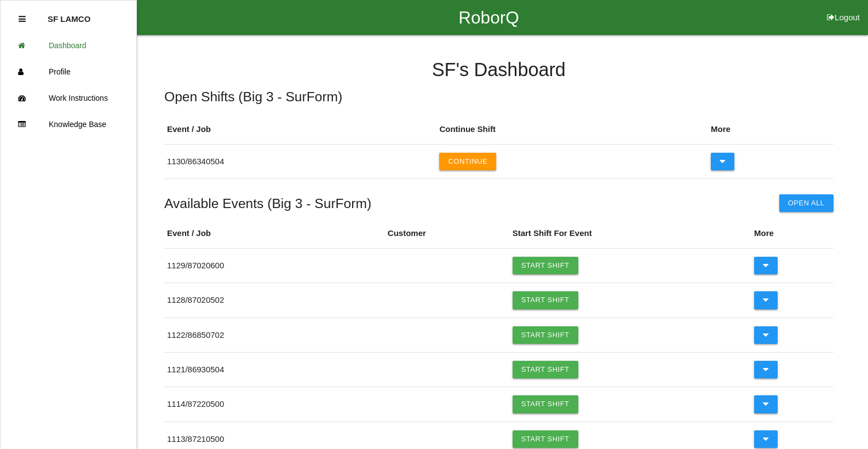 This screenshot has height=449, width=868. Describe the element at coordinates (69, 98) in the screenshot. I see `a: Work Instructions` at that location.